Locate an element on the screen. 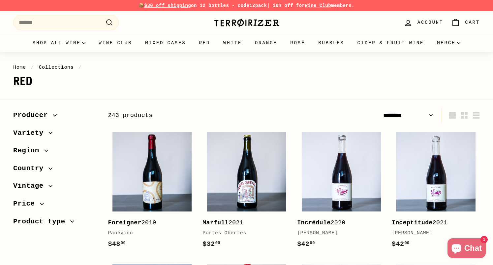  strong: 12pack is located at coordinates (258, 6).